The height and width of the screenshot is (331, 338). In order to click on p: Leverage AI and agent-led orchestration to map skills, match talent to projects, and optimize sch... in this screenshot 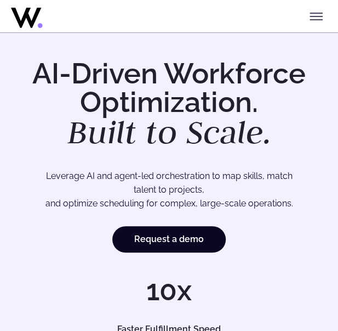, I will do `click(169, 190)`.